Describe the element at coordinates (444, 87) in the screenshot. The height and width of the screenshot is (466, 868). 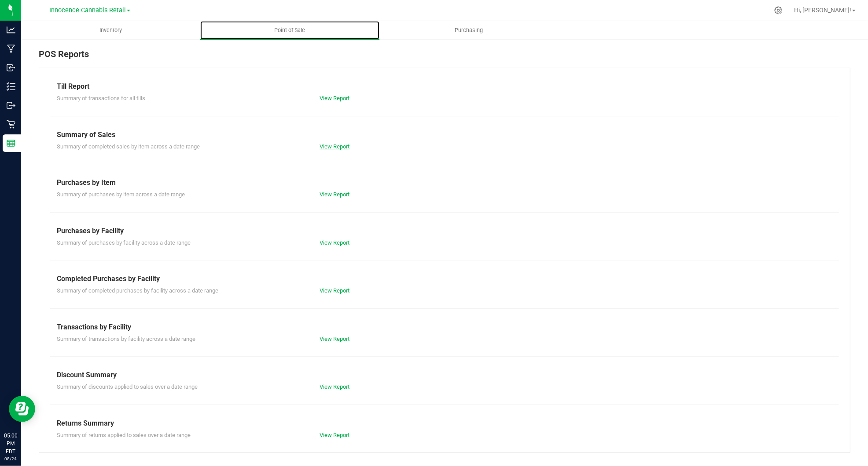
I see `div: Till Report` at that location.